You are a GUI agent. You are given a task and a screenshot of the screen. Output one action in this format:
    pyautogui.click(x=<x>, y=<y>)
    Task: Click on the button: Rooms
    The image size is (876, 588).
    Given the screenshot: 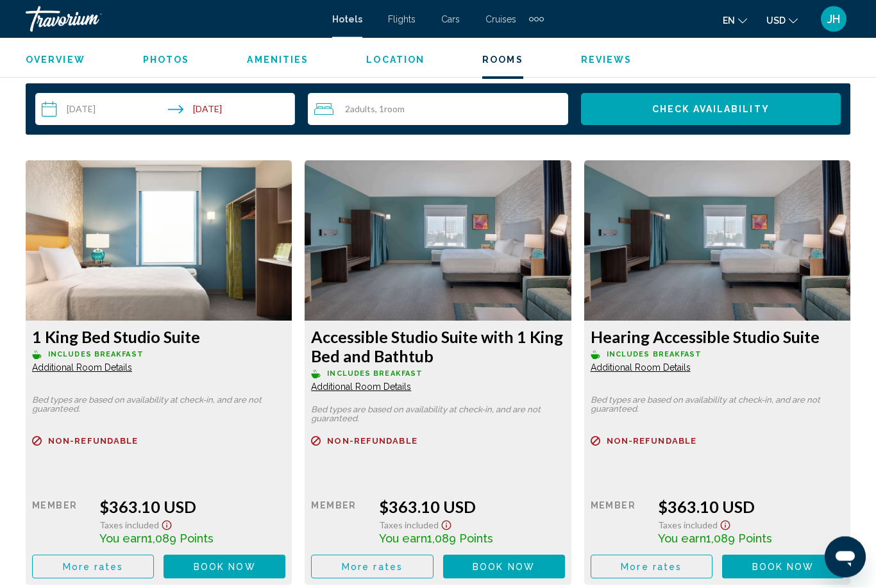 What is the action you would take?
    pyautogui.click(x=503, y=60)
    